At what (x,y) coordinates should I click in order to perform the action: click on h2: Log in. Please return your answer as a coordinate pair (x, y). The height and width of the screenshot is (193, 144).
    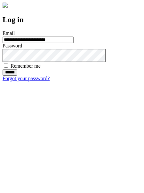
    Looking at the image, I should click on (72, 20).